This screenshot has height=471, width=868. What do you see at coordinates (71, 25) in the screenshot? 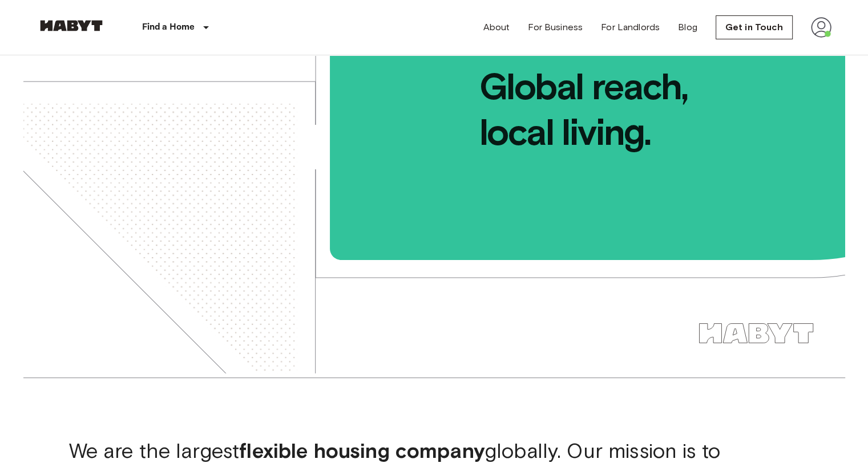
I see `img: Habyt` at bounding box center [71, 25].